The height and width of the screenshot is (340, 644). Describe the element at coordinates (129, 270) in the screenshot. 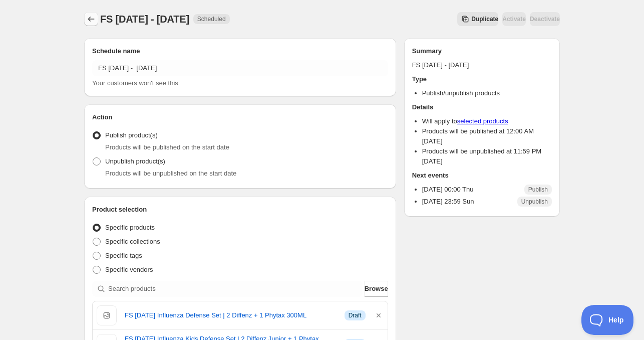

I see `span: Specific vendors` at that location.